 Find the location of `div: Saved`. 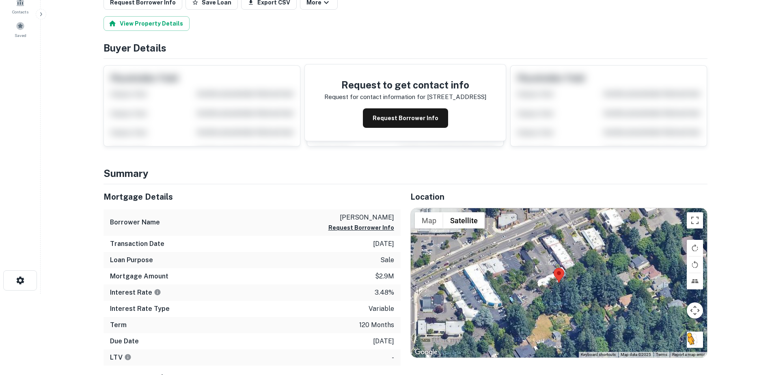

div: Saved is located at coordinates (20, 29).